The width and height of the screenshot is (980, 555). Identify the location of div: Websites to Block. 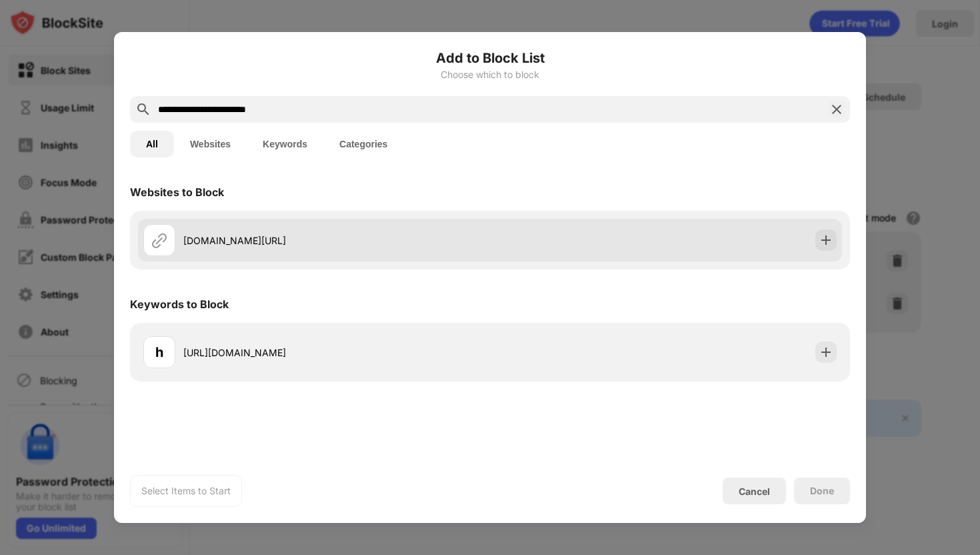
(176, 192).